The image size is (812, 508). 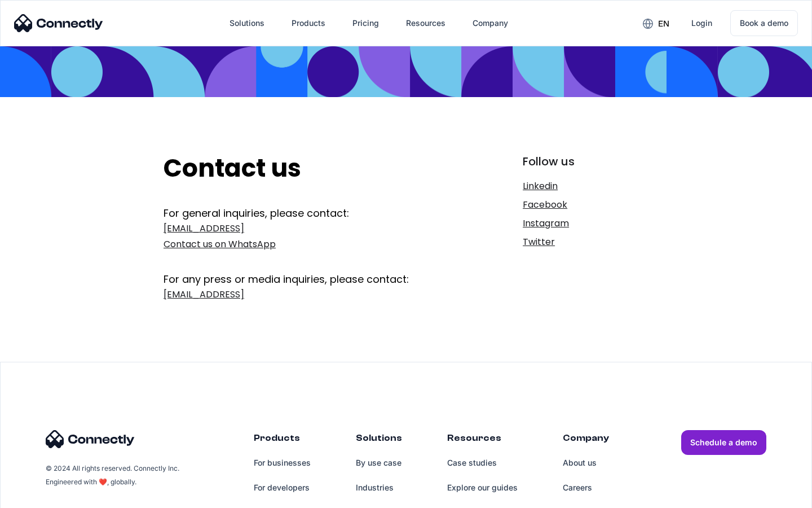 What do you see at coordinates (365, 23) in the screenshot?
I see `div: Pricing` at bounding box center [365, 23].